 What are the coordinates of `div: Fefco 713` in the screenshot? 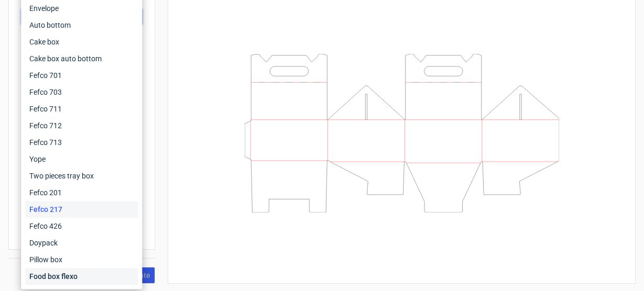 It's located at (81, 143).